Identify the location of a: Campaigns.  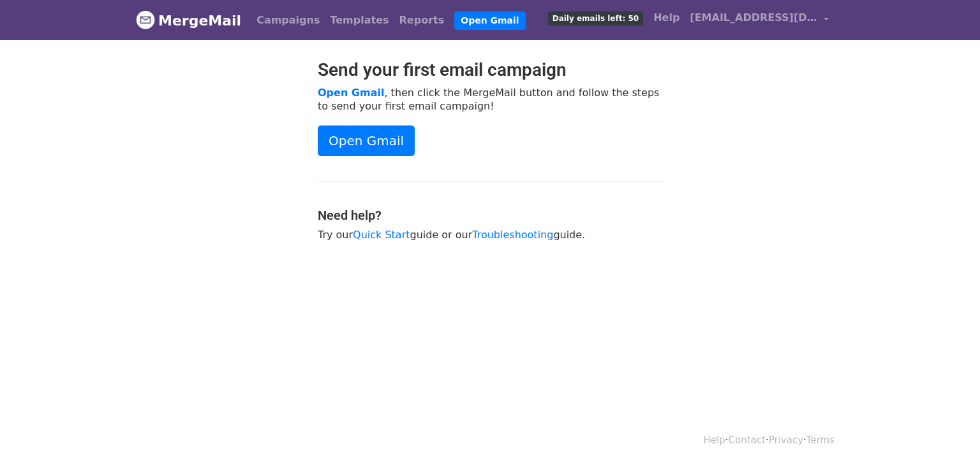
(288, 20).